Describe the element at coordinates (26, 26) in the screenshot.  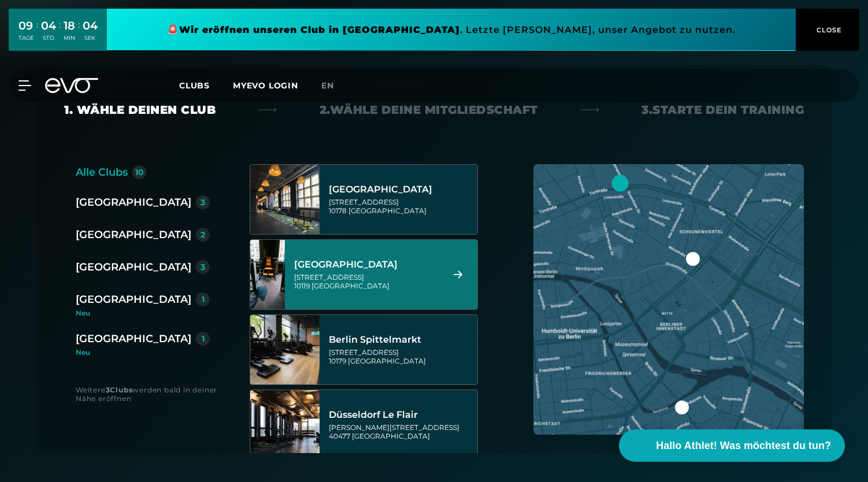
I see `div: 09` at that location.